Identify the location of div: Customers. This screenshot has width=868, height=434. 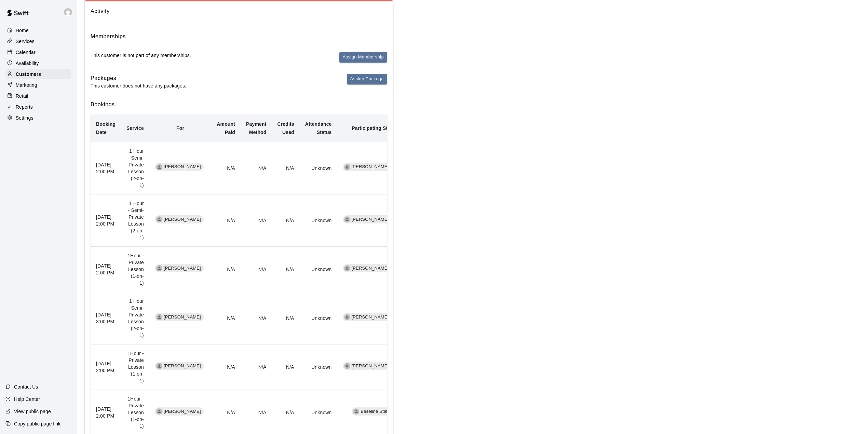
(38, 74).